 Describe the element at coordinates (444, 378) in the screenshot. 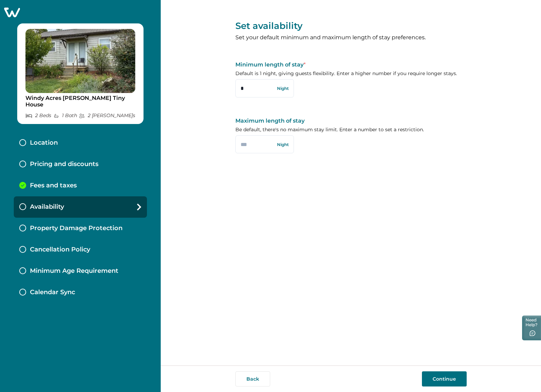

I see `button: Continue` at that location.